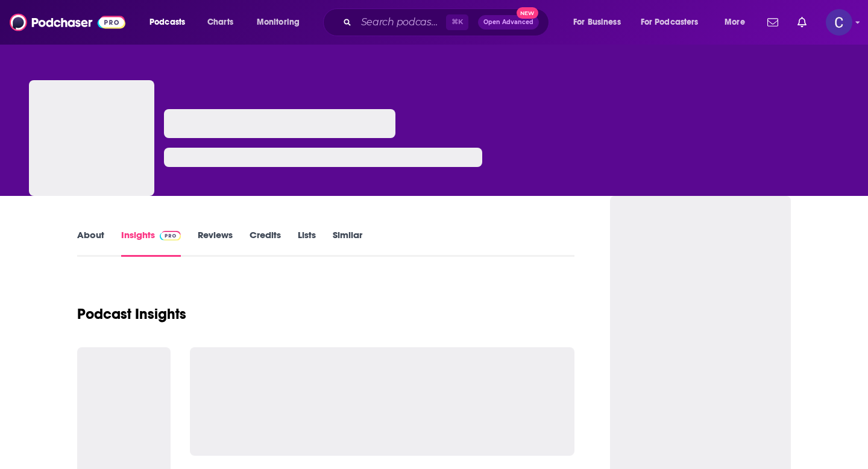  Describe the element at coordinates (447, 22) in the screenshot. I see `div: Search podcasts, credits, & more...` at that location.